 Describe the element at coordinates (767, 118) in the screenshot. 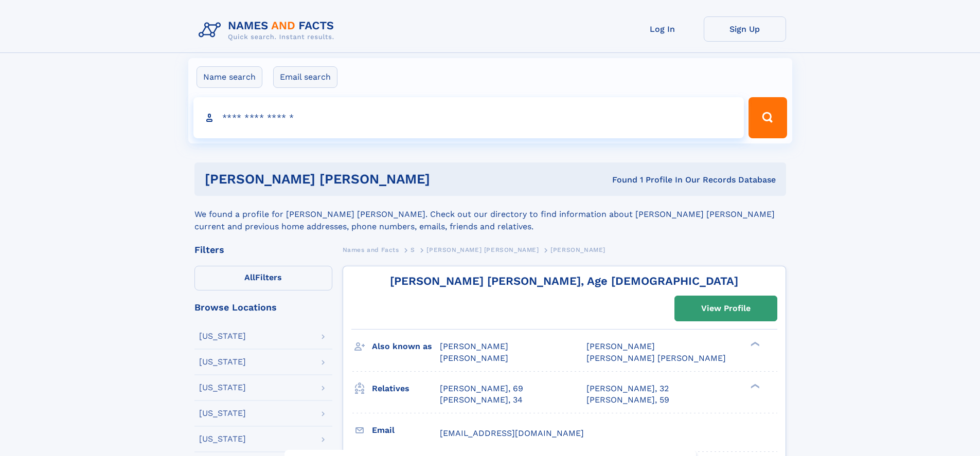

I see `button: Search Button` at that location.